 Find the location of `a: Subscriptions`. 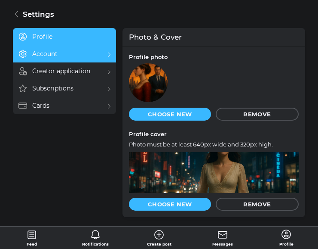

a: Subscriptions is located at coordinates (65, 88).